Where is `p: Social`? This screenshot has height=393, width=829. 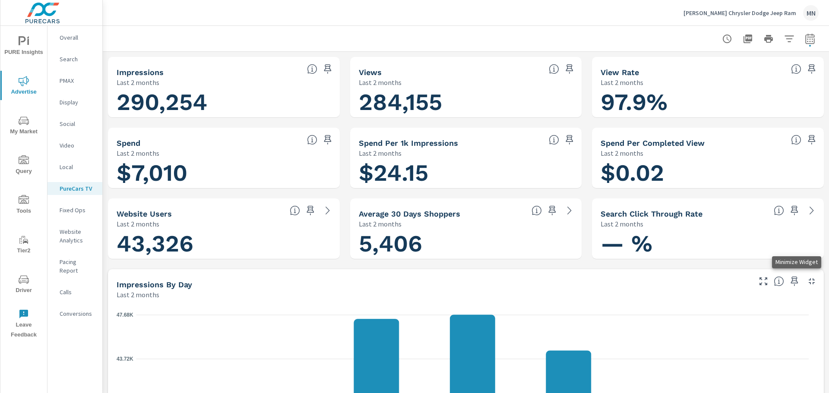 p: Social is located at coordinates (77, 124).